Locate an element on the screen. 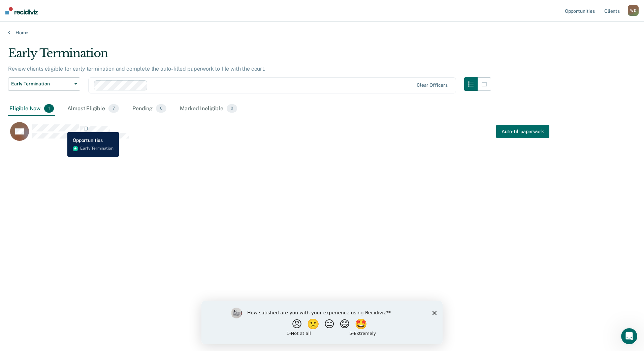 This screenshot has height=351, width=644. button: Early Termination is located at coordinates (44, 84).